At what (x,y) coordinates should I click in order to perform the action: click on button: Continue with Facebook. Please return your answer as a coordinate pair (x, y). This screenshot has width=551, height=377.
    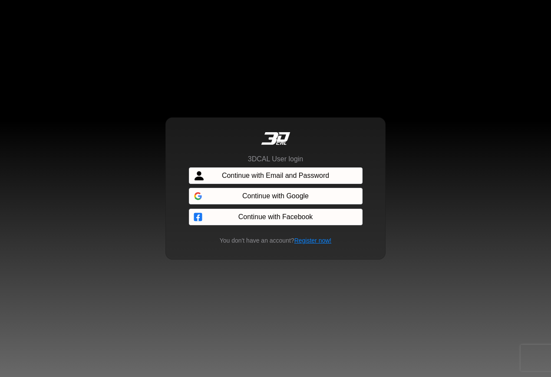
    Looking at the image, I should click on (276, 217).